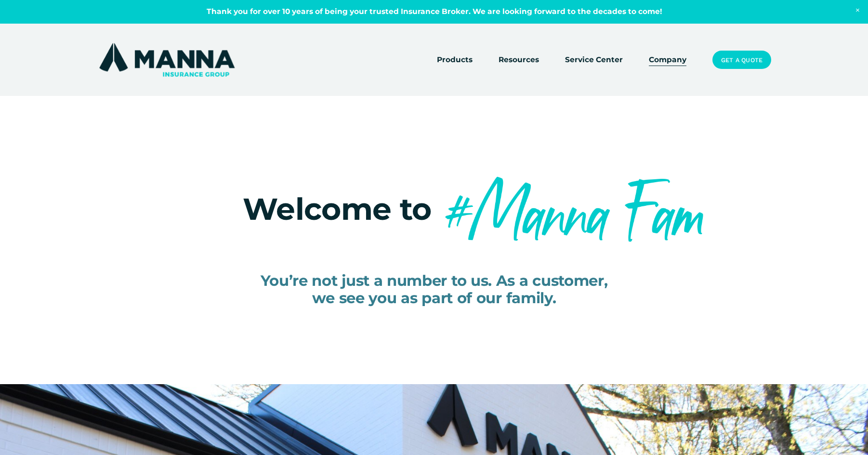 The image size is (868, 455). What do you see at coordinates (455, 60) in the screenshot?
I see `span: Products` at bounding box center [455, 60].